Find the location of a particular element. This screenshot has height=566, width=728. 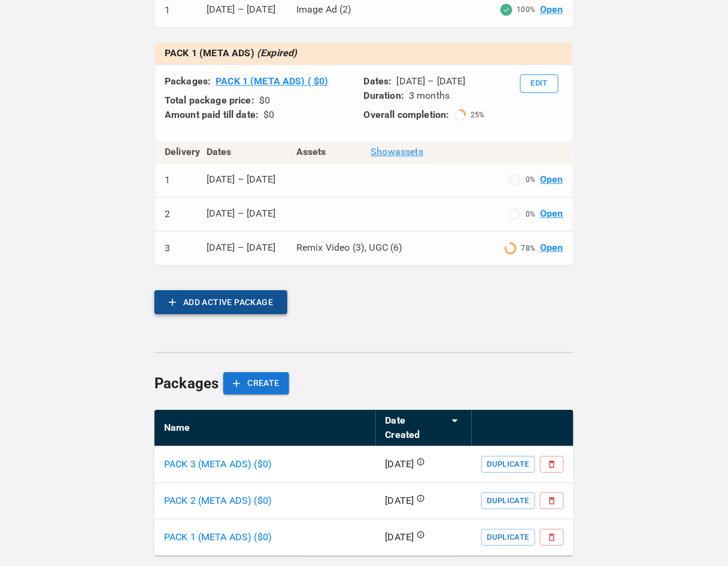

p: 25 % is located at coordinates (478, 115).